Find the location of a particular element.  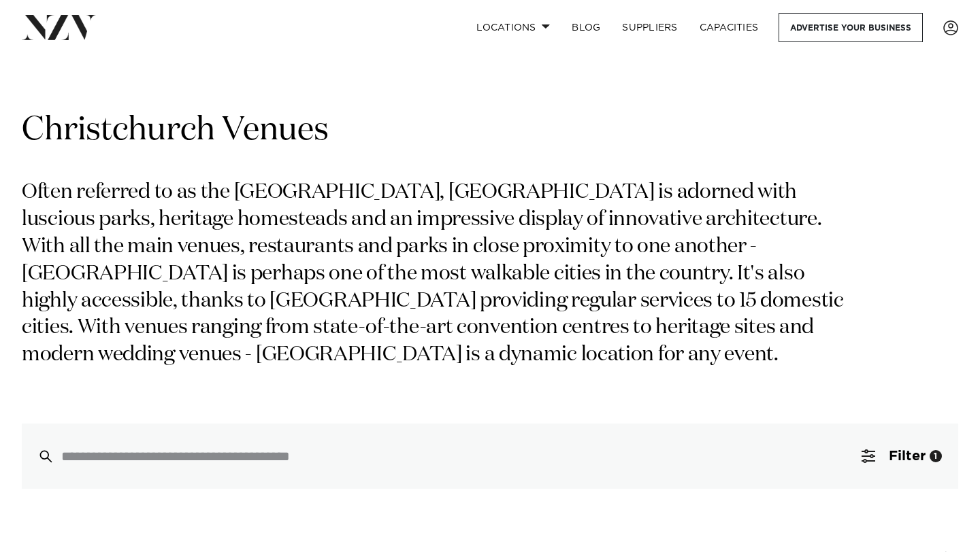

img: nzv-logo.png is located at coordinates (58, 27).